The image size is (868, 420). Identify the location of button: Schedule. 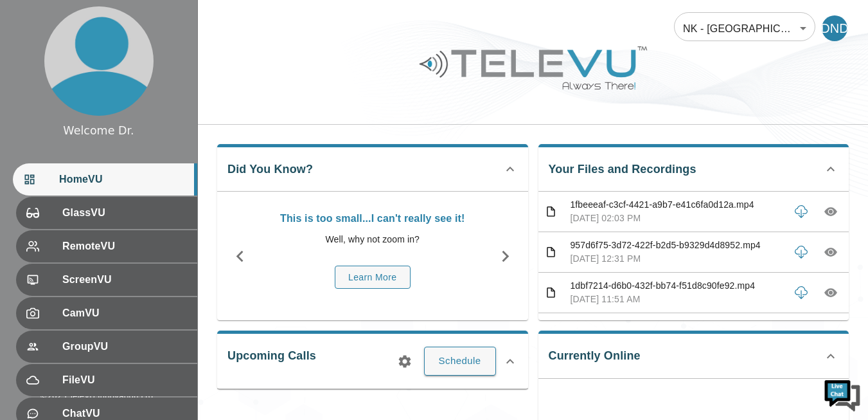
(460, 361).